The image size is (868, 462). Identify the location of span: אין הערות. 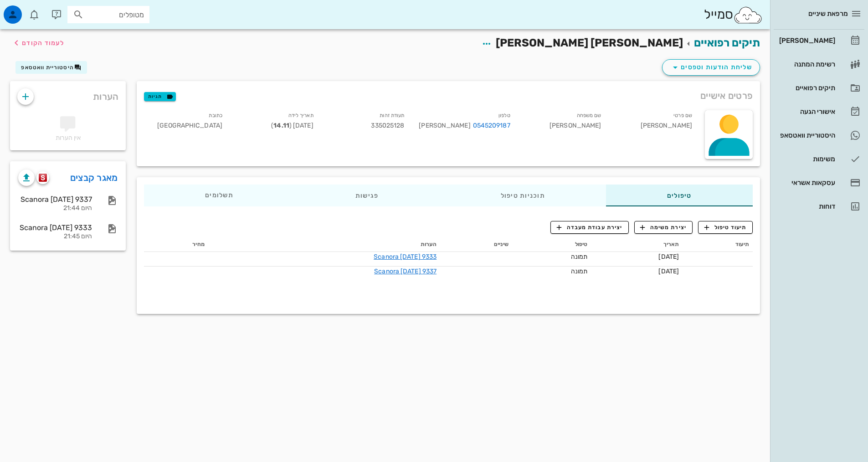
(68, 138).